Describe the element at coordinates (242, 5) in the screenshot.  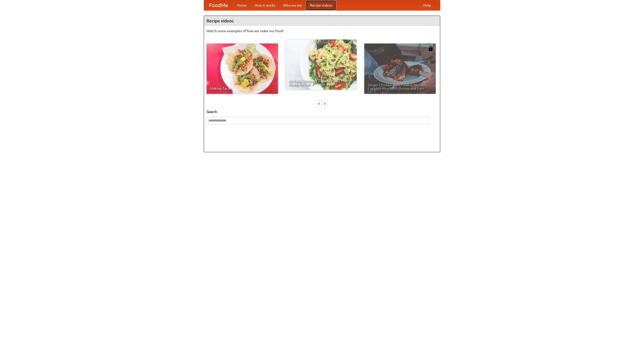
I see `a: Home` at that location.